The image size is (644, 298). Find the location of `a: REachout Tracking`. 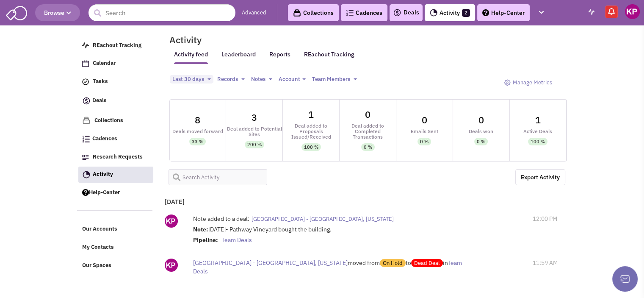

a: REachout Tracking is located at coordinates (329, 54).